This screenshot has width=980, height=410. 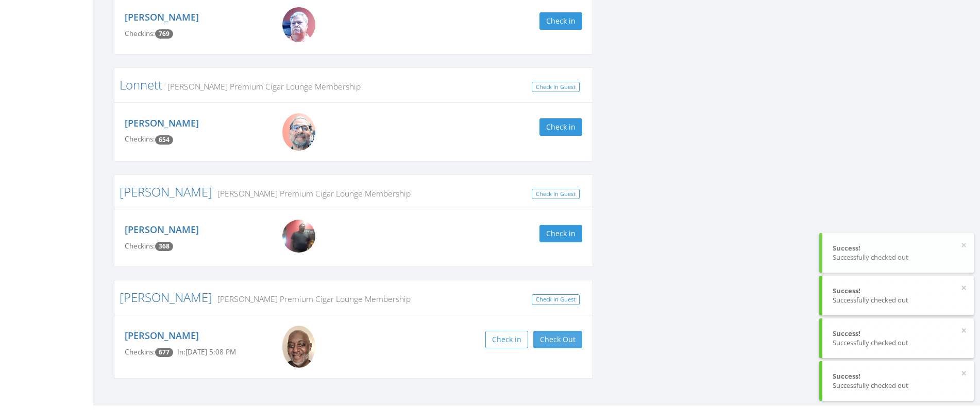 What do you see at coordinates (299, 347) in the screenshot?
I see `img: Erroll_Reese.png` at bounding box center [299, 347].